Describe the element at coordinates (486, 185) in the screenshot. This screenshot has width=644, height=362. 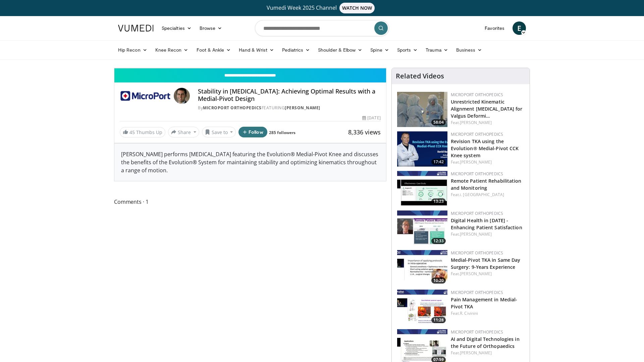
I see `a: Remote Patient Rehabilitation and Monitoring` at that location.